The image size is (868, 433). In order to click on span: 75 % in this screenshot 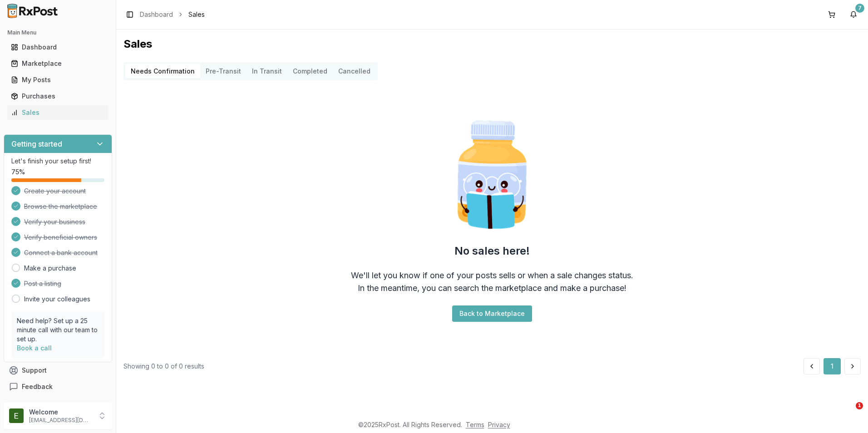, I will do `click(18, 172)`.